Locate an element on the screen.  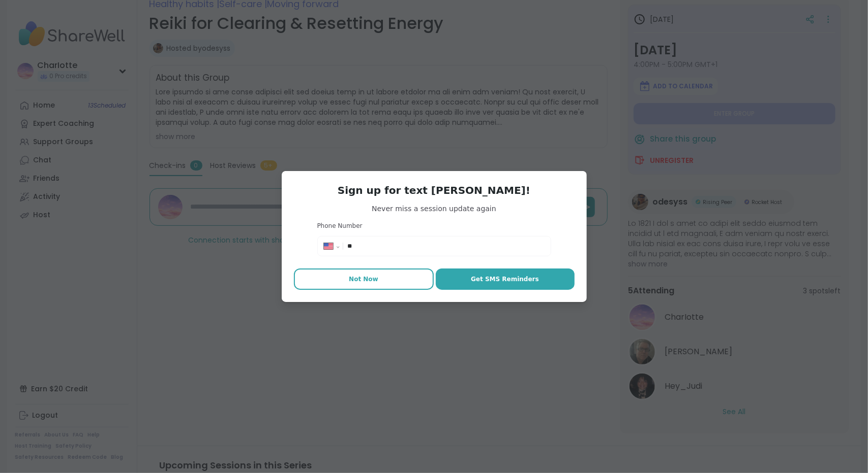
button: Get SMS Reminders is located at coordinates (505, 279).